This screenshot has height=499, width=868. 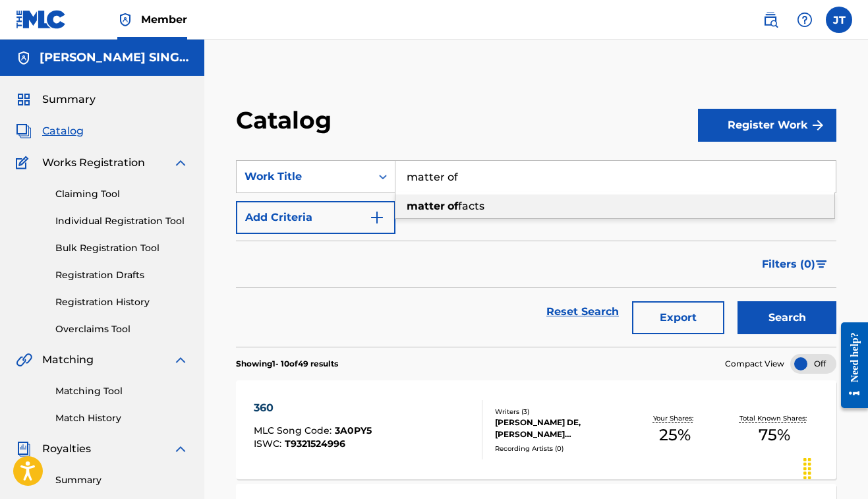 What do you see at coordinates (269, 444) in the screenshot?
I see `span: ISWC :` at bounding box center [269, 444].